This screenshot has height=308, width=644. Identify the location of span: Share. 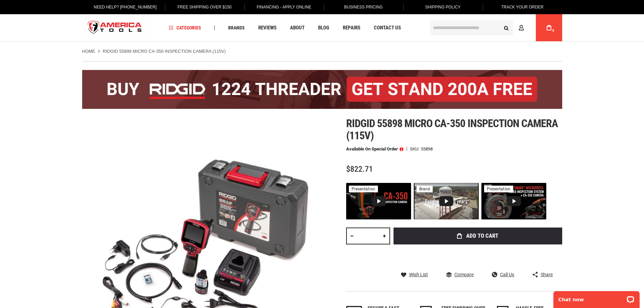
(547, 275).